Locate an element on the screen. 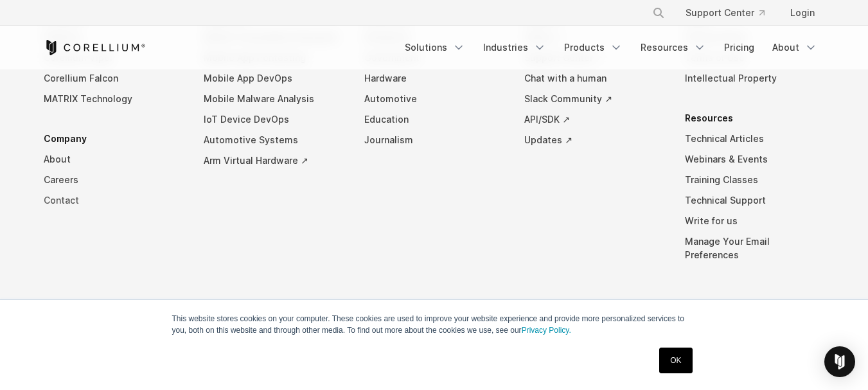  a: Resources is located at coordinates (673, 47).